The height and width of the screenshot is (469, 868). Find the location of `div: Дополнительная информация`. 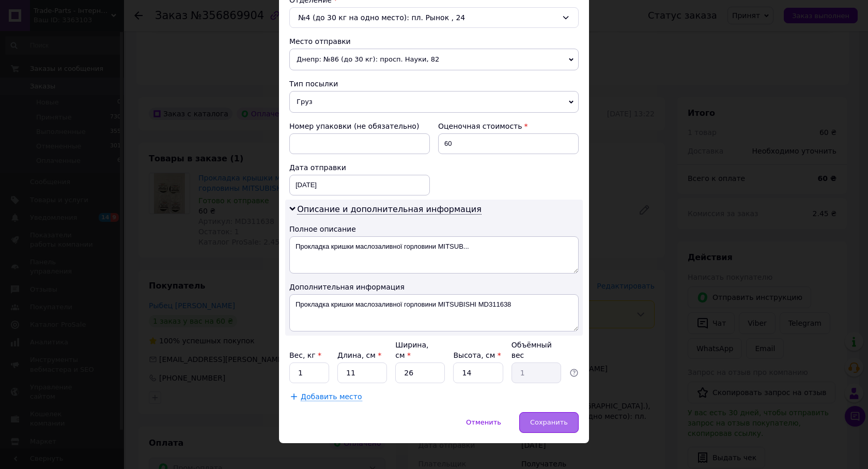

div: Дополнительная информация is located at coordinates (434, 287).